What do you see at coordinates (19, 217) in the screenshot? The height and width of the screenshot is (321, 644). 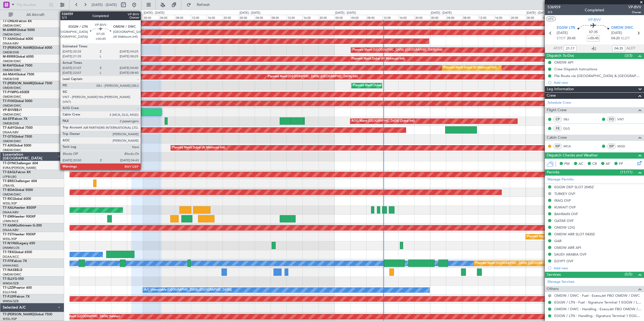 I see `a: T7-EMIHawker 900XP` at bounding box center [19, 217].